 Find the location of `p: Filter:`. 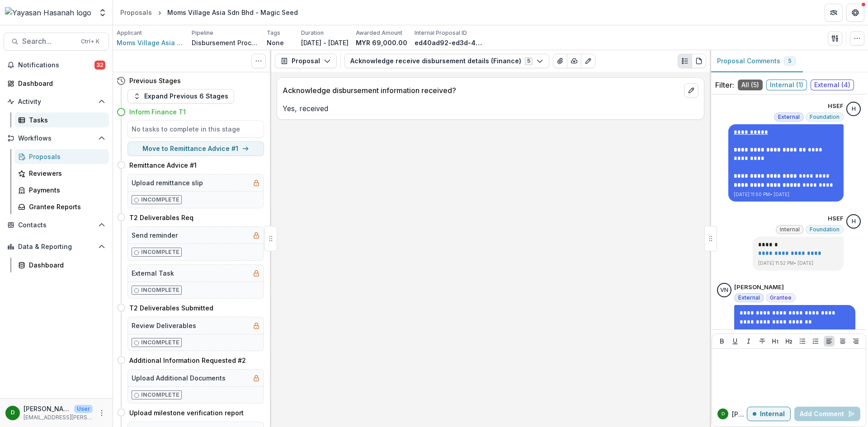

p: Filter: is located at coordinates (725, 85).